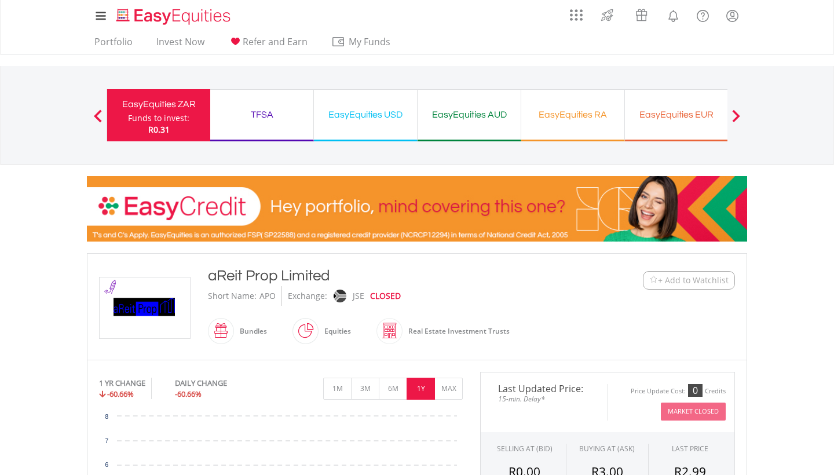  I want to click on text: 6, so click(107, 465).